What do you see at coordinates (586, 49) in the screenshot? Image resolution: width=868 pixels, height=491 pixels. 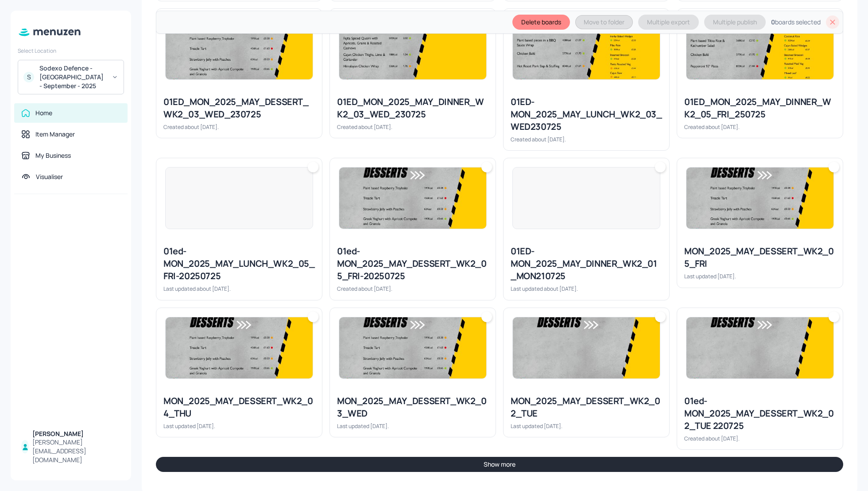 I see `img: 2025-05-13-1747137673892zyaaska9mtc.jpeg` at bounding box center [586, 49].